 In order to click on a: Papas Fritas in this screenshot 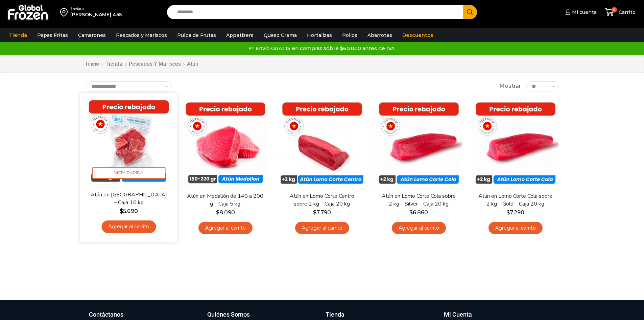, I will do `click(52, 35)`.